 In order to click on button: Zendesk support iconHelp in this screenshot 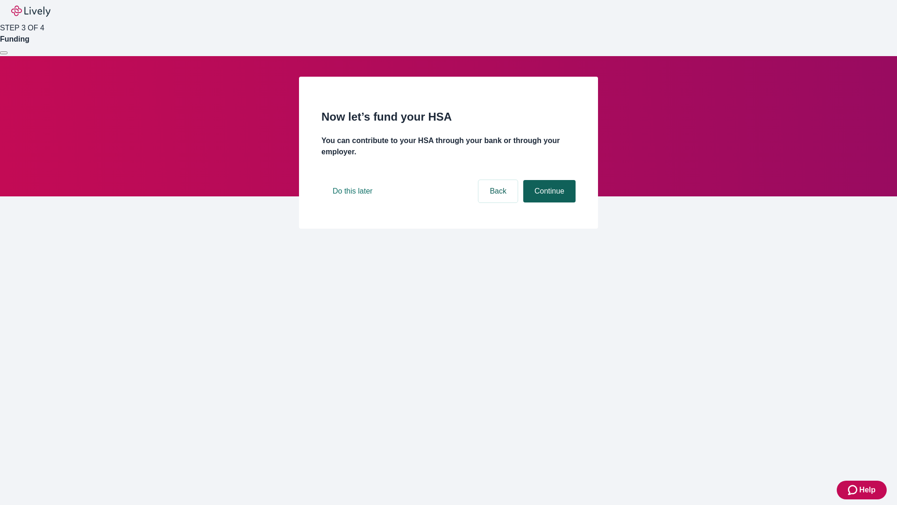, I will do `click(862, 490)`.